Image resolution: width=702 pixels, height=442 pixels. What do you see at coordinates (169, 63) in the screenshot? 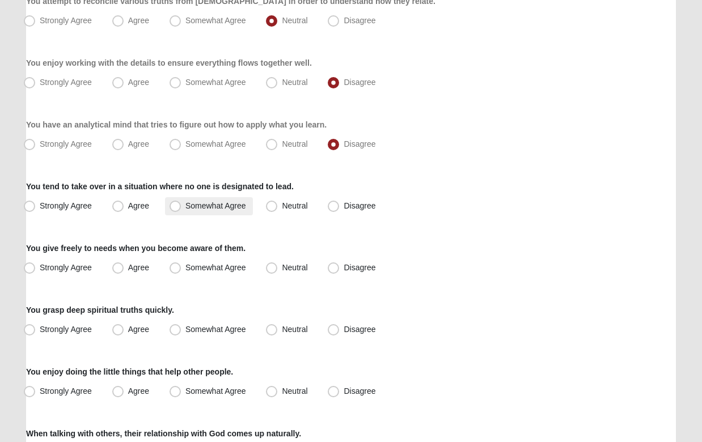
I see `label: You enjoy working with the details to ensure everything flows together well.` at bounding box center [169, 63].